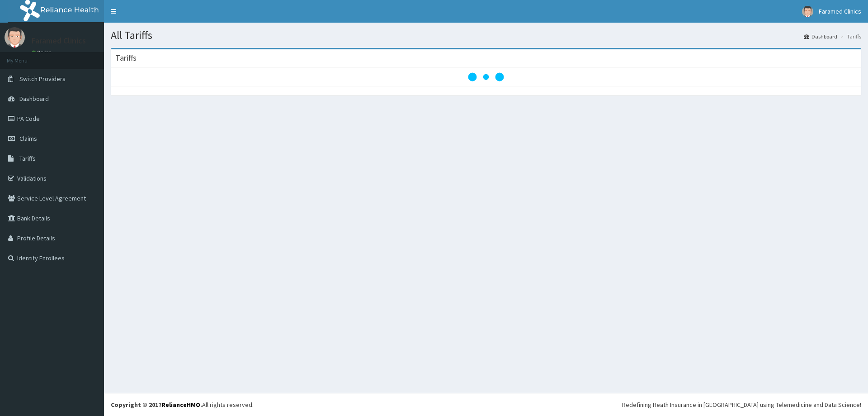 This screenshot has width=868, height=416. I want to click on li: Tariffs, so click(850, 36).